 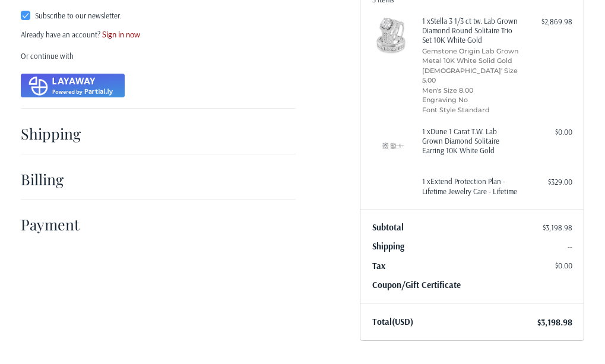 I want to click on div: $329.00, so click(x=547, y=182).